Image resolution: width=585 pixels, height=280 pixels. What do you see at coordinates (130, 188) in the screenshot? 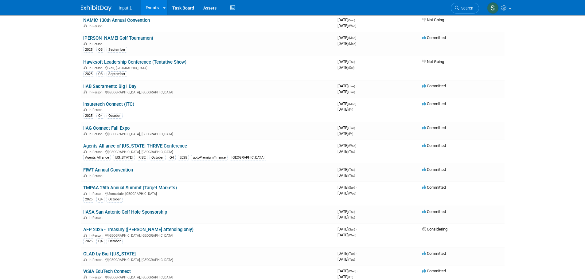
I see `a: TMPAA 25th Annual Summit (Target Markets)` at bounding box center [130, 188].